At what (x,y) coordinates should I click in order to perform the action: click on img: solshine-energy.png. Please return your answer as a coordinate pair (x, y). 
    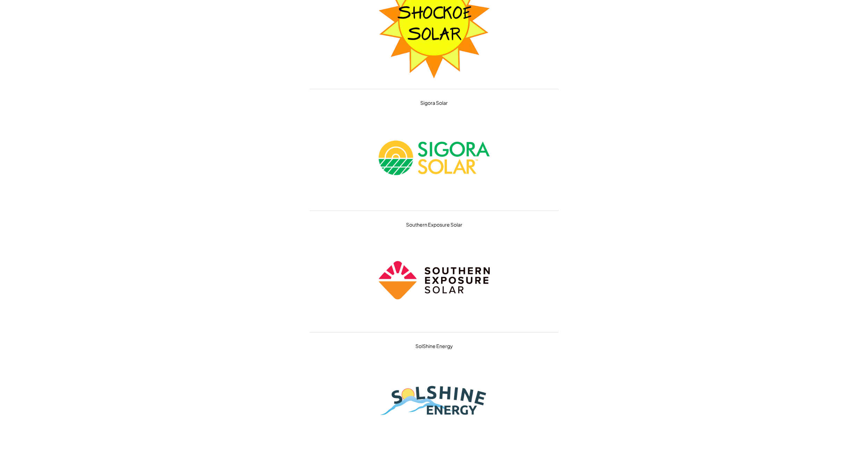
    Looking at the image, I should click on (434, 402).